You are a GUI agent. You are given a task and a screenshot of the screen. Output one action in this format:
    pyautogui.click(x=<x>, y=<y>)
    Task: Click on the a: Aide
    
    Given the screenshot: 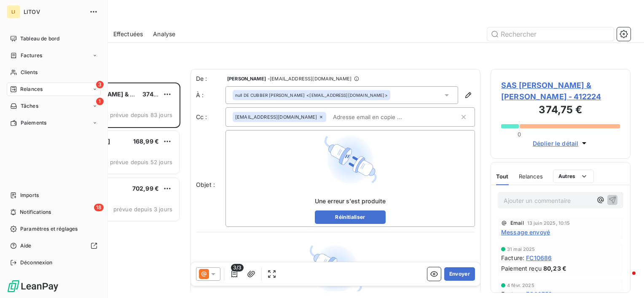 What is the action you would take?
    pyautogui.click(x=54, y=246)
    